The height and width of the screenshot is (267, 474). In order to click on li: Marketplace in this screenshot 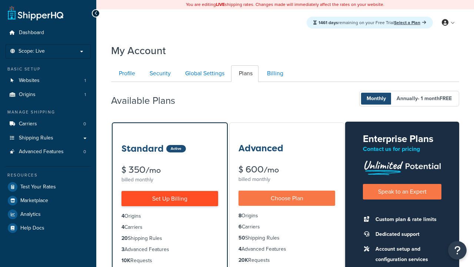, I will do `click(48, 200)`.